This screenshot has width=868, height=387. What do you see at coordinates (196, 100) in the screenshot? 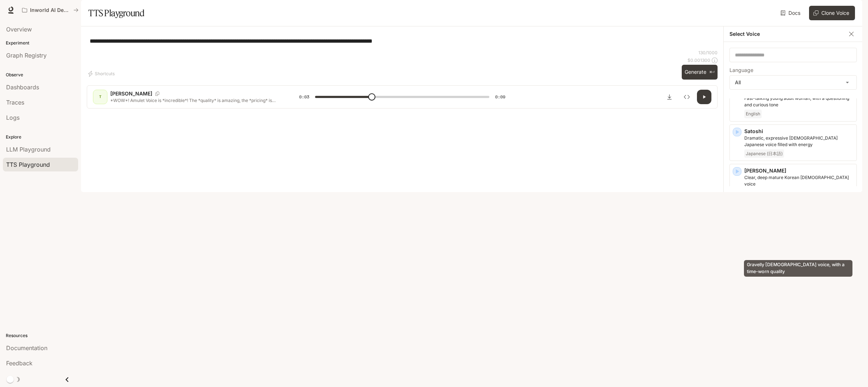
I see `p: *WOW*! Amulet Voice is *incredible*! The *quality* is amazing, the *pricing* is unbeatable, and t...` at bounding box center [196, 100].